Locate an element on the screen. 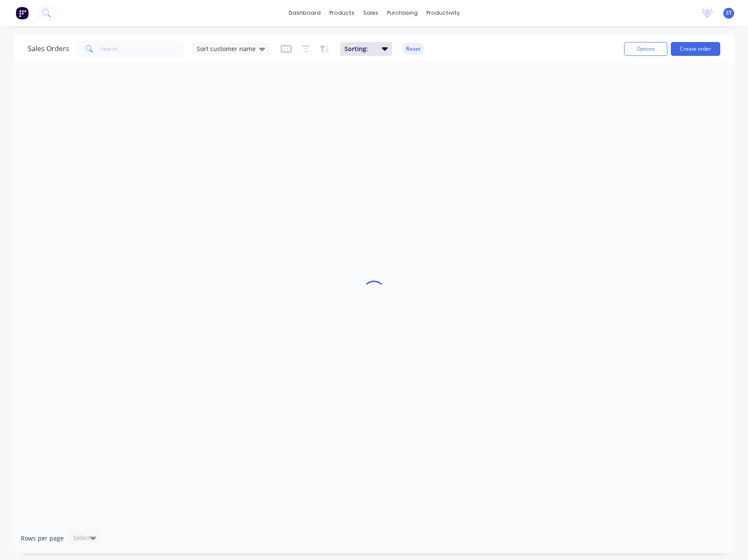  h1: Sales Orders is located at coordinates (49, 49).